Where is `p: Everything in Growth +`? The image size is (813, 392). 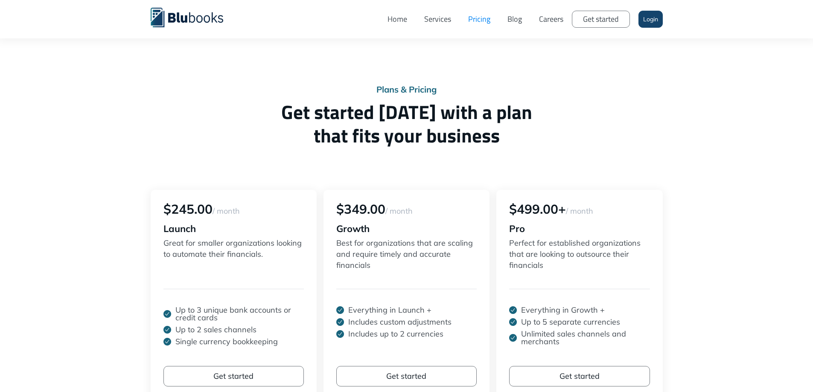
p: Everything in Growth + is located at coordinates (563, 310).